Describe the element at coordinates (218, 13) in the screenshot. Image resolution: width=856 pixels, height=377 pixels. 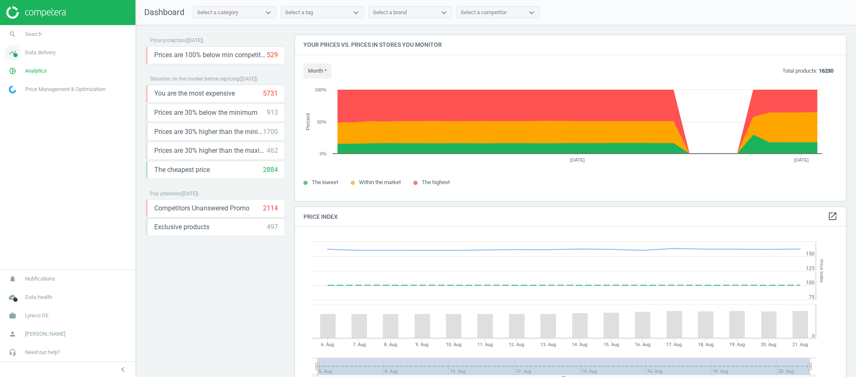
I see `div: Select a category` at that location.